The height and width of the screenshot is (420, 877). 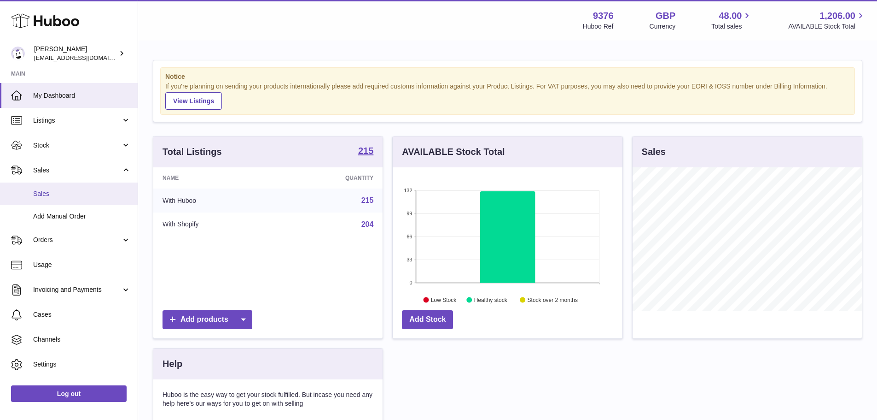 What do you see at coordinates (215, 224) in the screenshot?
I see `td: With Shopify` at bounding box center [215, 224].